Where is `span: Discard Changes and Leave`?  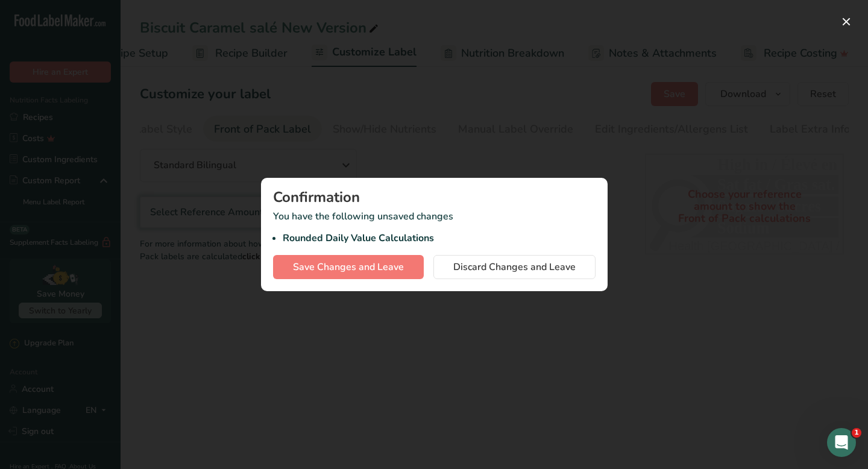 span: Discard Changes and Leave is located at coordinates (514, 267).